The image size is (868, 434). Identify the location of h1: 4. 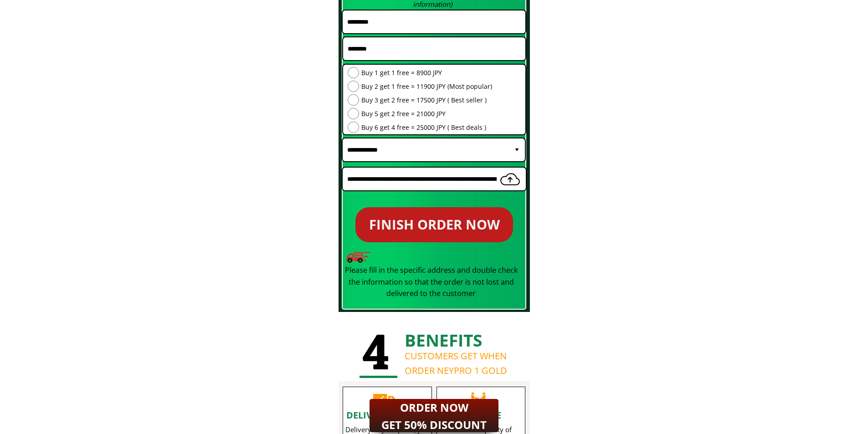
(387, 351).